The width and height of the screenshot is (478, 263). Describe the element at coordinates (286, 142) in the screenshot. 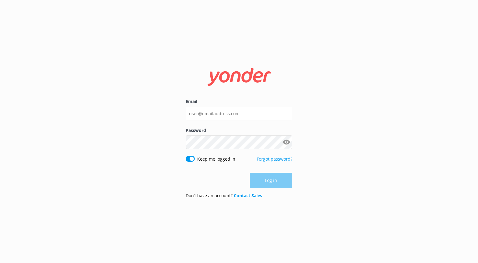

I see `button: Show password` at that location.